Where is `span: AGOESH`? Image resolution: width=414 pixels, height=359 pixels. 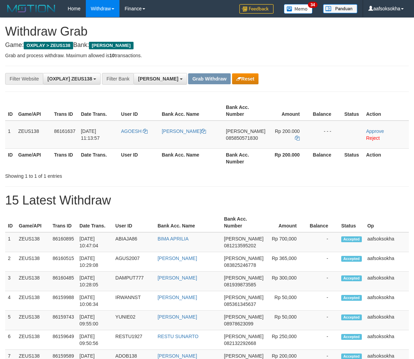 span: AGOESH is located at coordinates (131, 131).